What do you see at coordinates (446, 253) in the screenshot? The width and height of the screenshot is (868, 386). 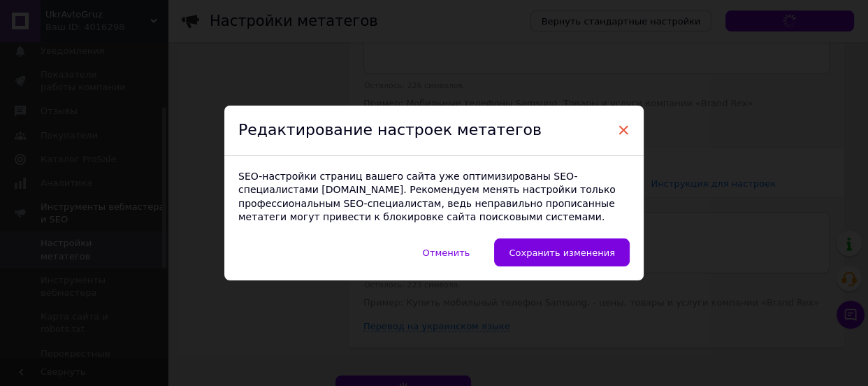 I see `span: Отменить` at bounding box center [446, 253].